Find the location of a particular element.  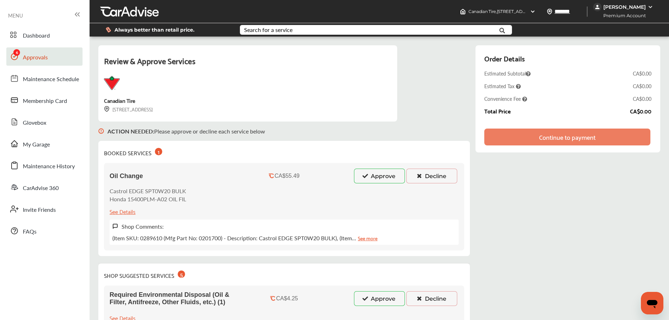

img: dollor_label_vector.a70140d1.svg is located at coordinates (108, 29).